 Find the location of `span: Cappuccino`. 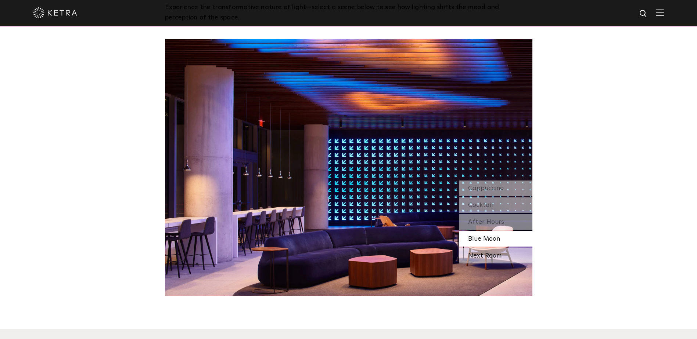

span: Cappuccino is located at coordinates (486, 188).